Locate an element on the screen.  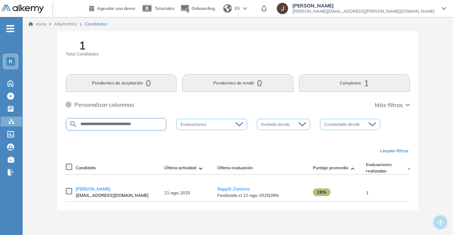
span: Última actividad is located at coordinates (180, 168).